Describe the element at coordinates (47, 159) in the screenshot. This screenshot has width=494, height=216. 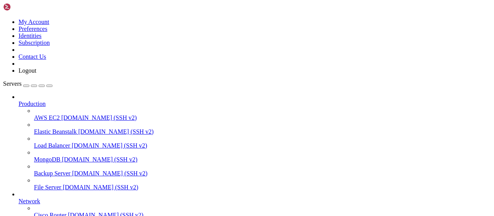
I see `span: MongoDB` at that location.